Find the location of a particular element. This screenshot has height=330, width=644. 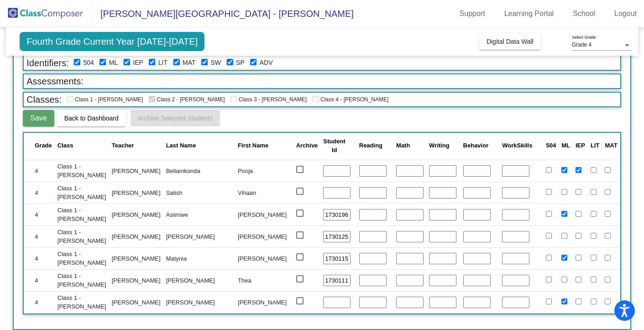

span: LIT is located at coordinates (596, 145).